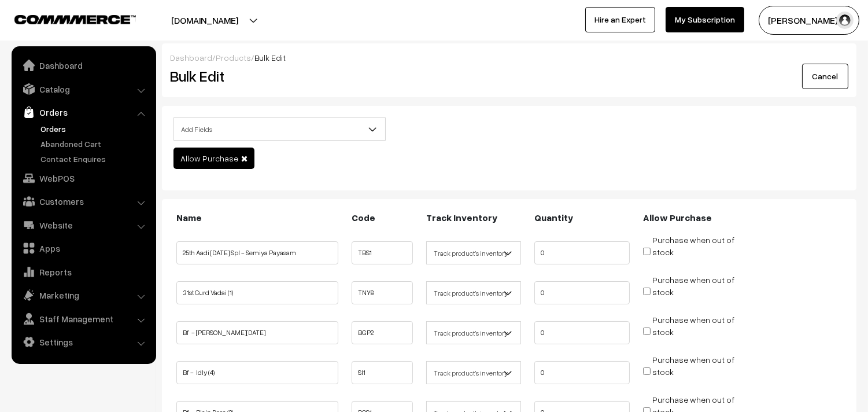 This screenshot has width=868, height=412. What do you see at coordinates (826, 76) in the screenshot?
I see `a: Cancel` at bounding box center [826, 76].